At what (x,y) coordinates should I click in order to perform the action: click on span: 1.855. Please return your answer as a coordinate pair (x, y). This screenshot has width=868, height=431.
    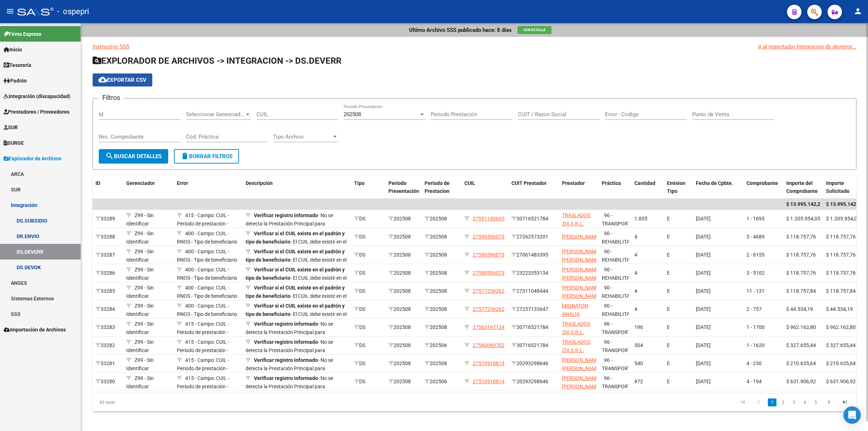
    Looking at the image, I should click on (641, 218).